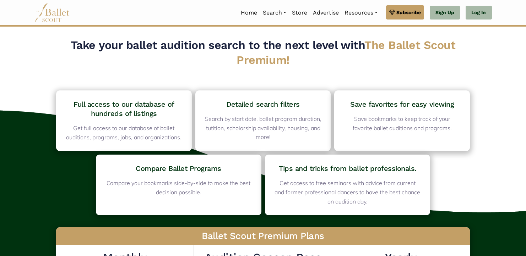  What do you see at coordinates (274, 13) in the screenshot?
I see `a: Search` at bounding box center [274, 13].